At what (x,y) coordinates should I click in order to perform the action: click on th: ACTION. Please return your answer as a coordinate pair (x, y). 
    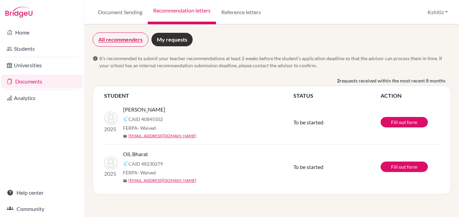
    Looking at the image, I should click on (410, 96).